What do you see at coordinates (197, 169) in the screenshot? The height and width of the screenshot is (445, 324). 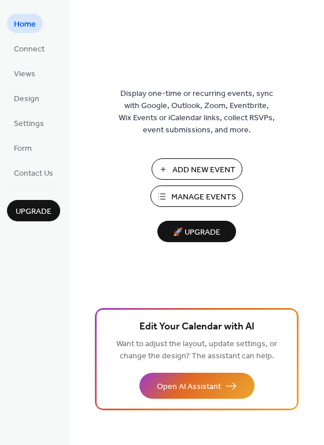 I see `button: Add New Event` at bounding box center [197, 169].